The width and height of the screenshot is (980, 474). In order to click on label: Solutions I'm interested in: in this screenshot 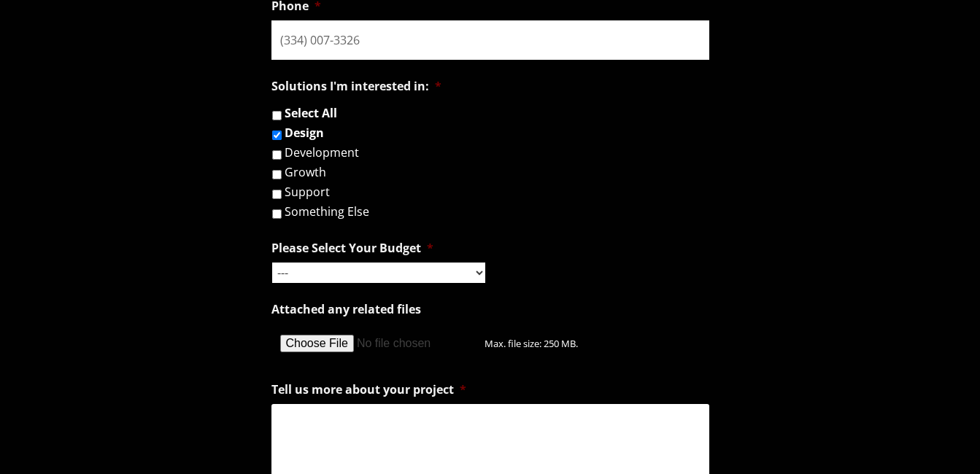, I will do `click(356, 86)`.